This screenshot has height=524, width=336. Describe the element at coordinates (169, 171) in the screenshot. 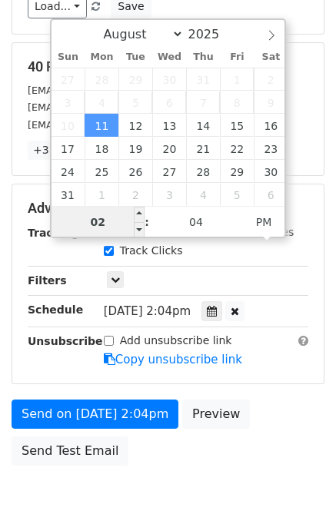

I see `span: August 27, 2025` at that location.